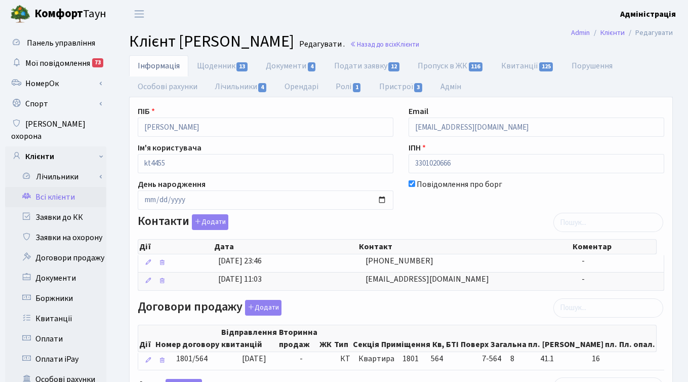  I want to click on a: Подати заявку, so click(367, 66).